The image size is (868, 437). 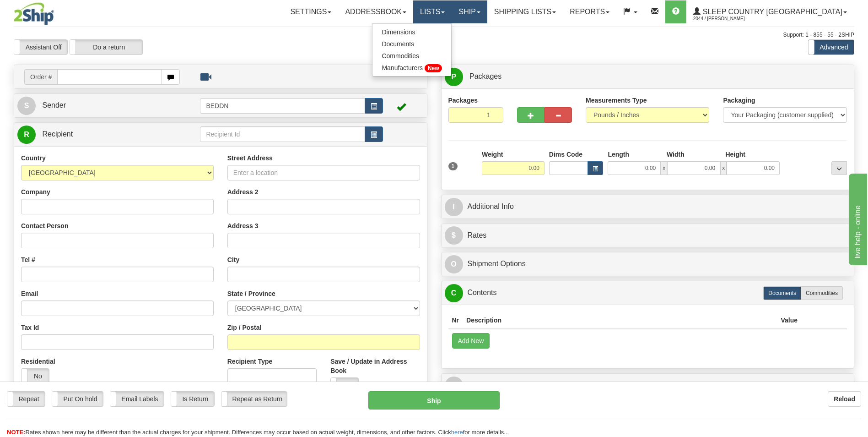 I want to click on span: Order #, so click(x=41, y=77).